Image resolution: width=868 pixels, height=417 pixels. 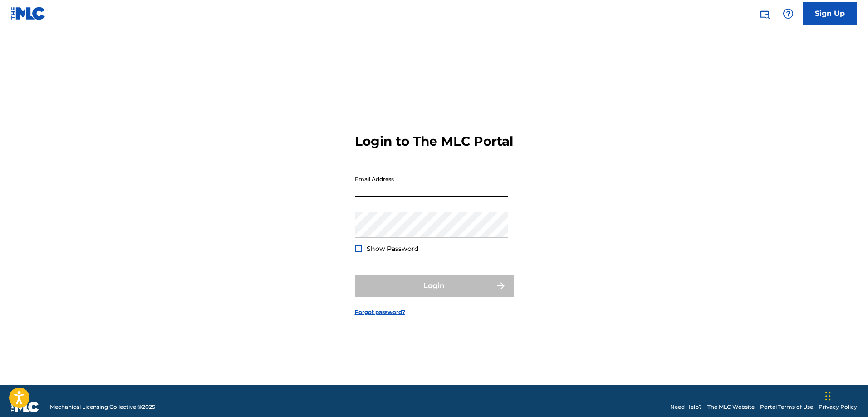 What do you see at coordinates (830, 13) in the screenshot?
I see `a: Sign Up` at bounding box center [830, 13].